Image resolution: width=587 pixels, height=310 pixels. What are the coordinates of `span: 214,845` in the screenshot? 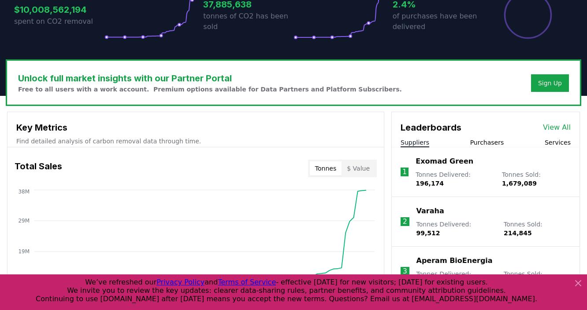 It's located at (517, 233).